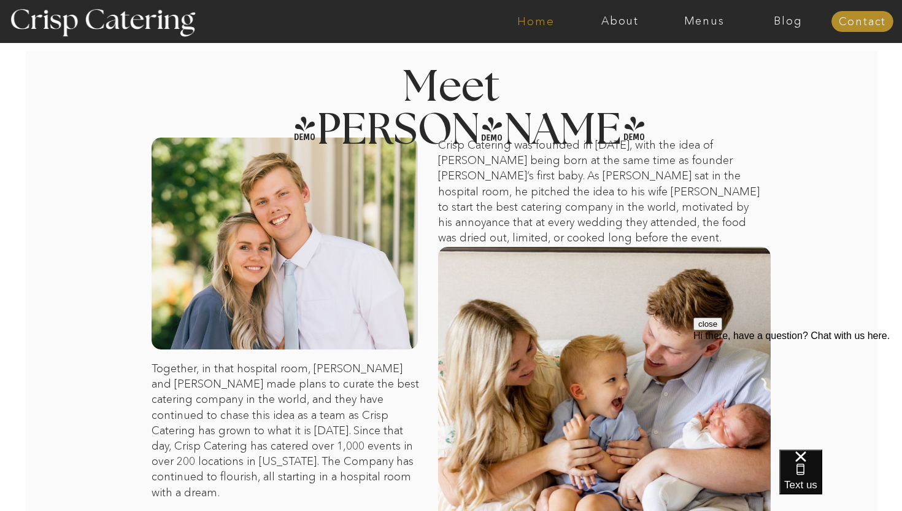 The height and width of the screenshot is (511, 902). I want to click on a: Menus, so click(704, 21).